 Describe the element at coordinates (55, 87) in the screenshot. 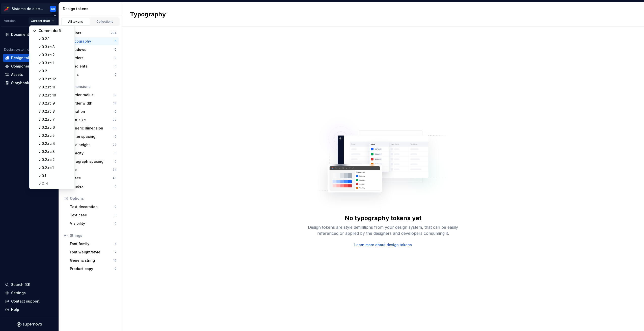

I see `div: v 0.2.rc.11` at that location.